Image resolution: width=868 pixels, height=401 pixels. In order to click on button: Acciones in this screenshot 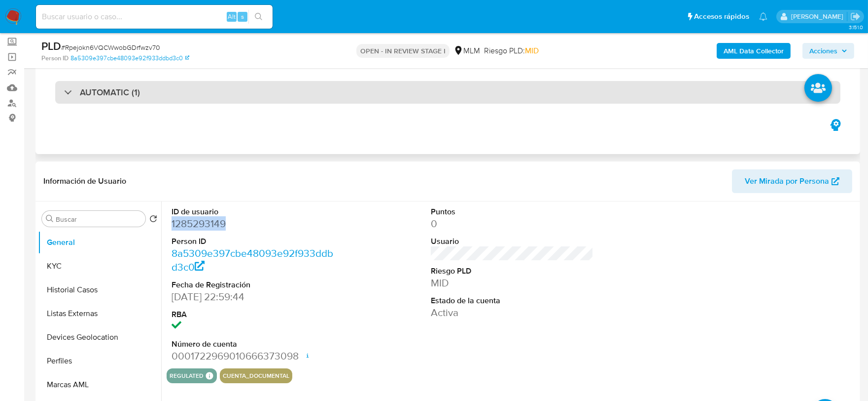, I will do `click(828, 51)`.